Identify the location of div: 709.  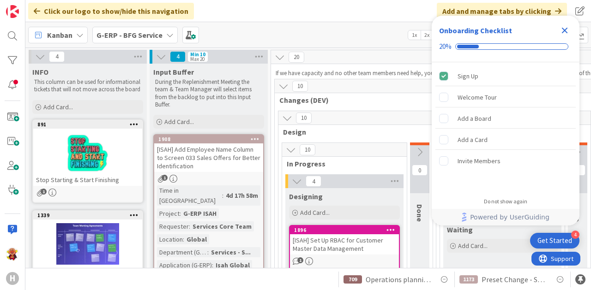
(353, 280).